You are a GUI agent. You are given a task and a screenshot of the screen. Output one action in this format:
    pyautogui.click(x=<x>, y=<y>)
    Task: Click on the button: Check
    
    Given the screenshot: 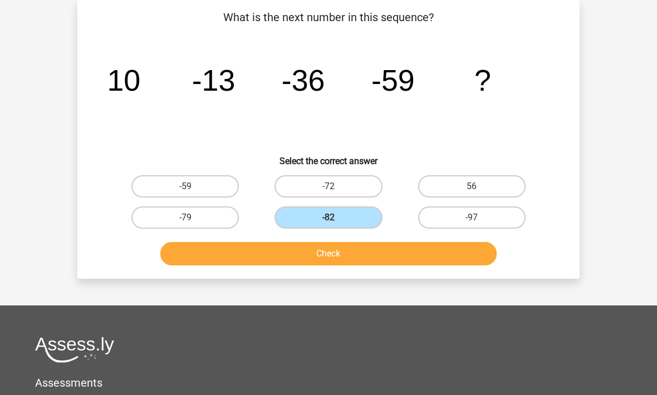 What is the action you would take?
    pyautogui.click(x=328, y=254)
    